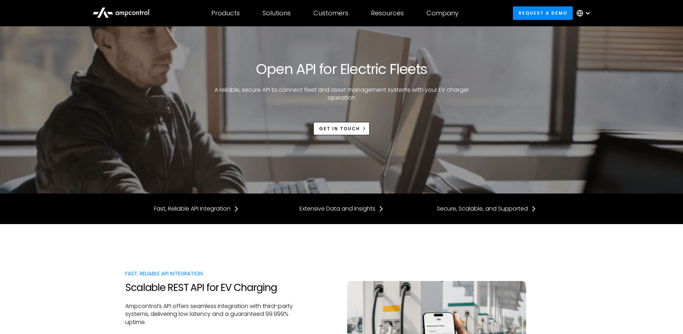 This screenshot has width=683, height=334. What do you see at coordinates (225, 13) in the screenshot?
I see `div: Products` at bounding box center [225, 13].